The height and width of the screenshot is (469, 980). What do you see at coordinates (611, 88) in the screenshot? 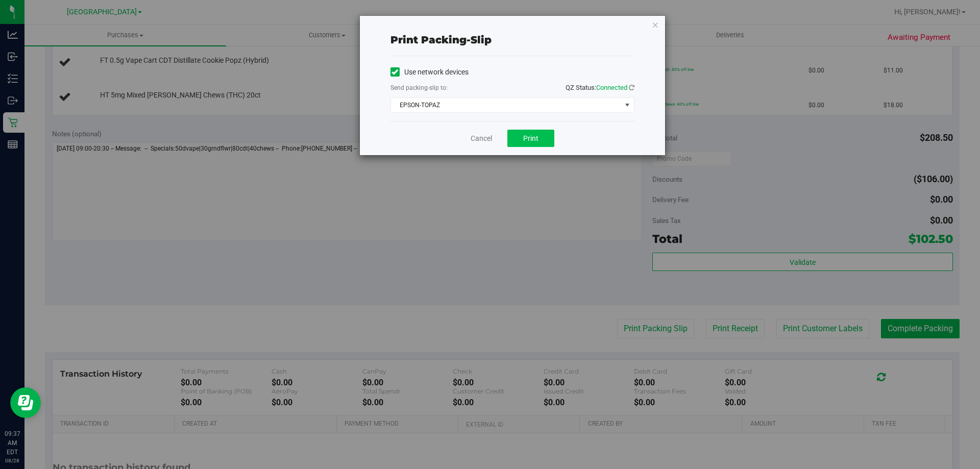
I see `span: Connected` at bounding box center [611, 88].